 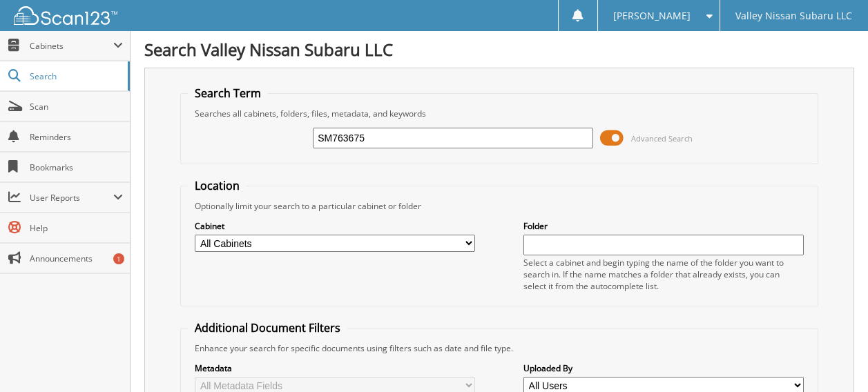 What do you see at coordinates (663, 226) in the screenshot?
I see `label: Folder` at bounding box center [663, 226].